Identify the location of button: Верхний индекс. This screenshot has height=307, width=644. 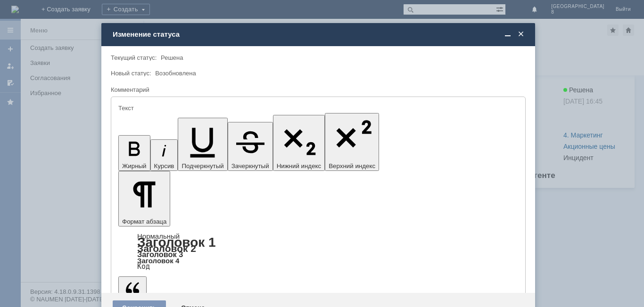
(352, 142).